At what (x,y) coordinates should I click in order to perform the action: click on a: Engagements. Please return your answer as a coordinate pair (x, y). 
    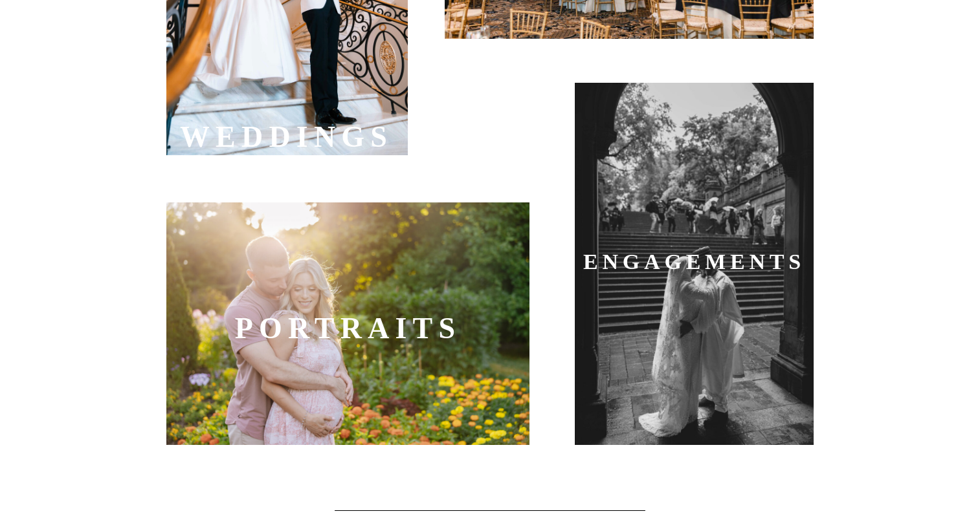
    Looking at the image, I should click on (694, 264).